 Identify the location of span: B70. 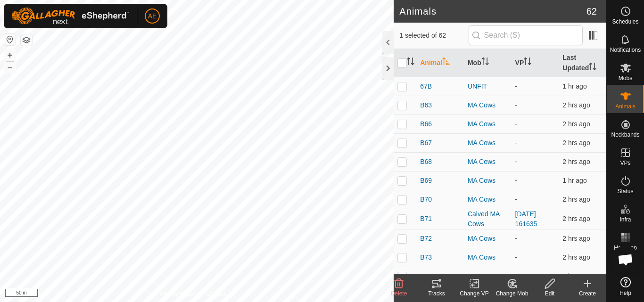
(426, 199).